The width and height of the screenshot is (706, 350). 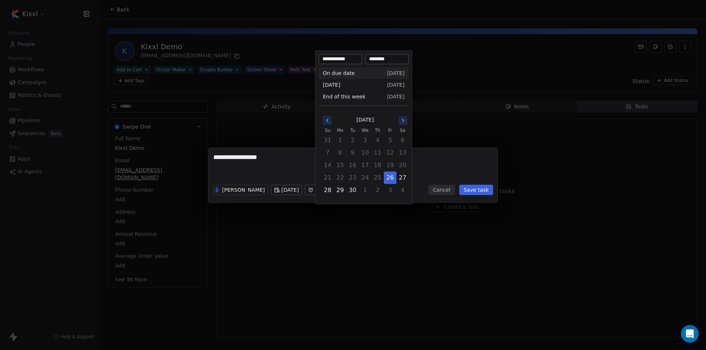 I want to click on button: Tuesday, September 9th, 2025, so click(x=353, y=153).